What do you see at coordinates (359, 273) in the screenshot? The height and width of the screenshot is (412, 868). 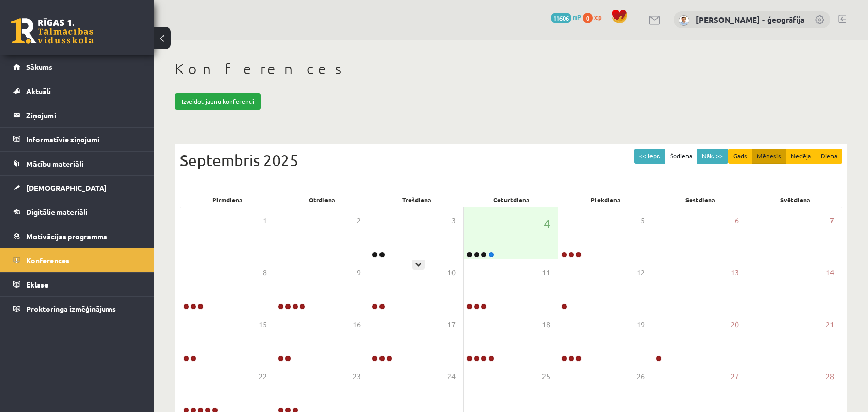 I see `span: 9` at bounding box center [359, 273].